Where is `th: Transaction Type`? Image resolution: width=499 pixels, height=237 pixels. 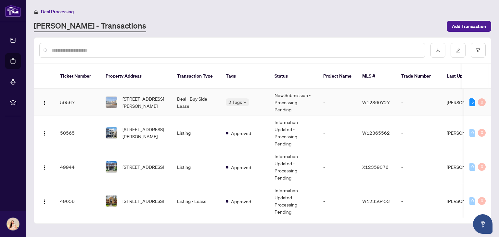 th: Transaction Type is located at coordinates (196, 76).